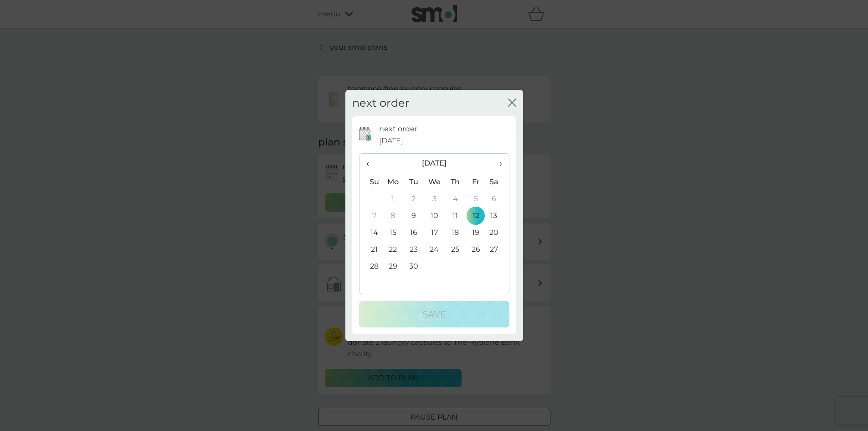 The width and height of the screenshot is (868, 431). I want to click on td: 7, so click(371, 215).